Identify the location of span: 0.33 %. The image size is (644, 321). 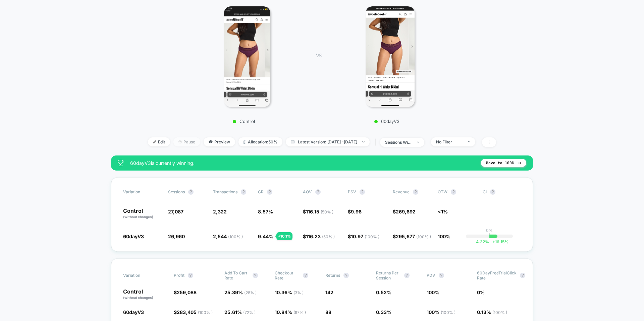
(383, 312).